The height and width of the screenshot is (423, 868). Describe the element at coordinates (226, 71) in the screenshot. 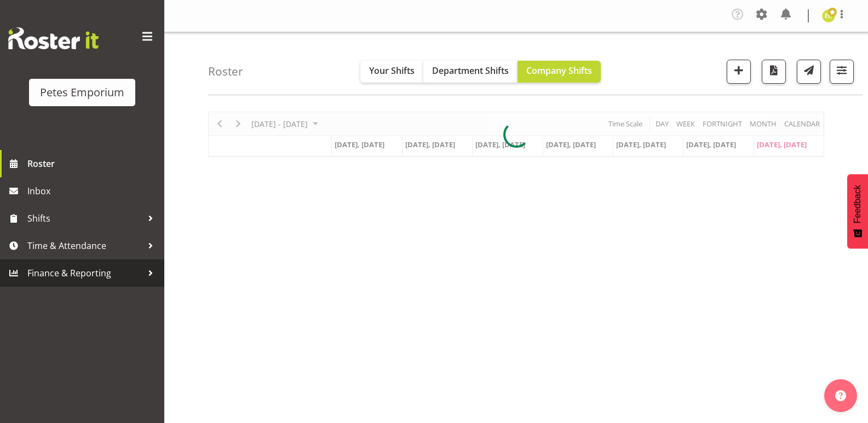

I see `h4: Roster` at that location.